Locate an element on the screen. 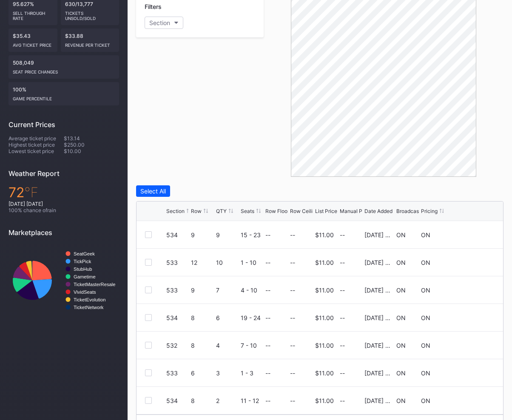  div: 12 is located at coordinates (202, 262).